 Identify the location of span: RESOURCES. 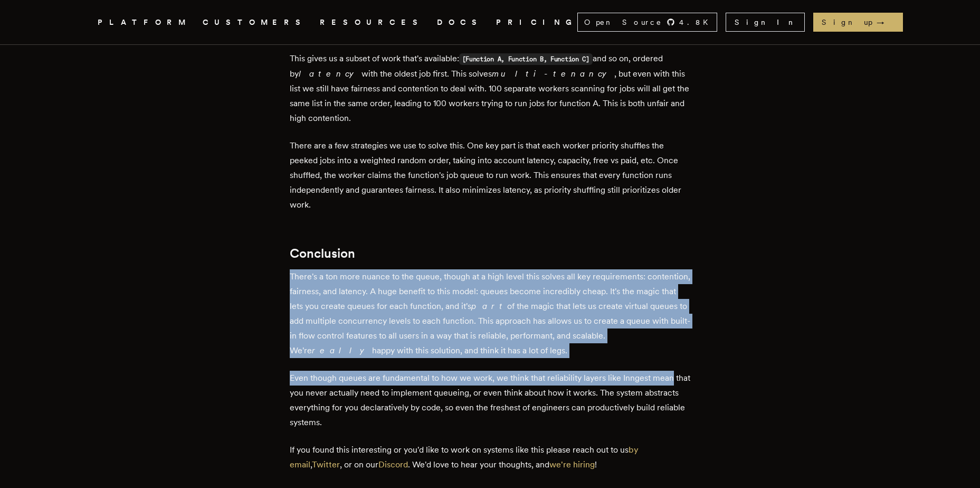
(372, 22).